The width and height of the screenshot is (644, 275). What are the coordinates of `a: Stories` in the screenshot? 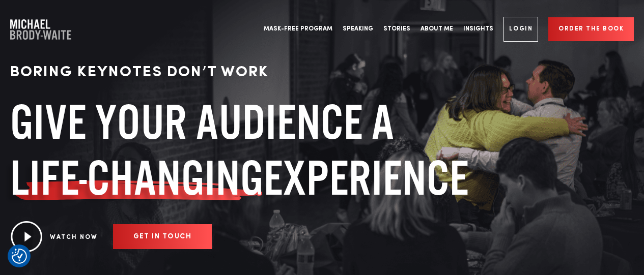 It's located at (396, 29).